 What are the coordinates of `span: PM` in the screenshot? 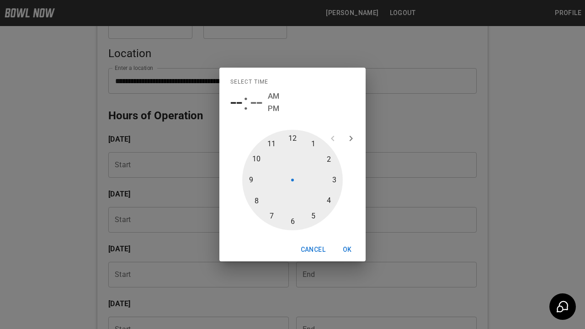 It's located at (273, 108).